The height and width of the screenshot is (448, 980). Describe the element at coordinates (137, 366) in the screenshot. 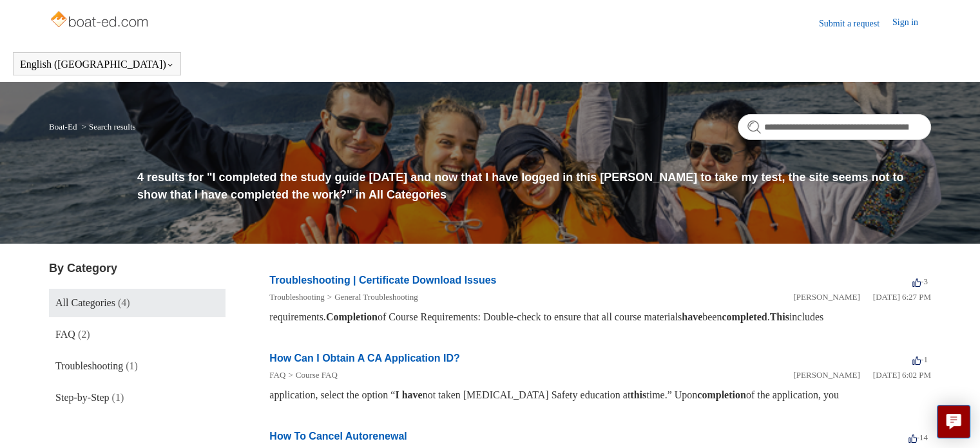

I see `a: Troubleshooting (1)` at that location.